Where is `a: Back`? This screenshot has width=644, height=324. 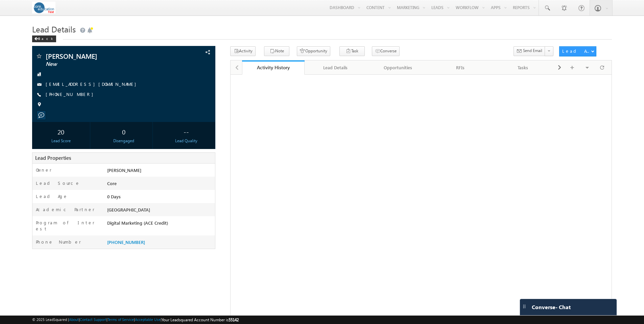
a: Back is located at coordinates (46, 38).